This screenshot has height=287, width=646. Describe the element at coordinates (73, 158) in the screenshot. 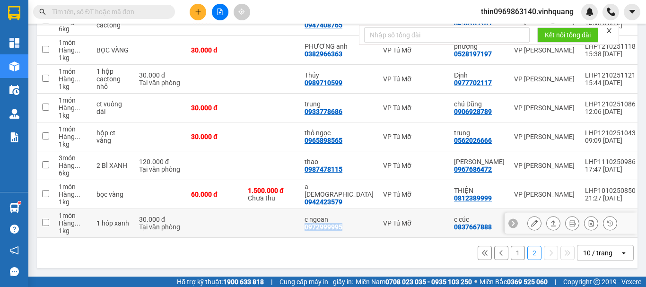

I see `div: 3 món` at that location.